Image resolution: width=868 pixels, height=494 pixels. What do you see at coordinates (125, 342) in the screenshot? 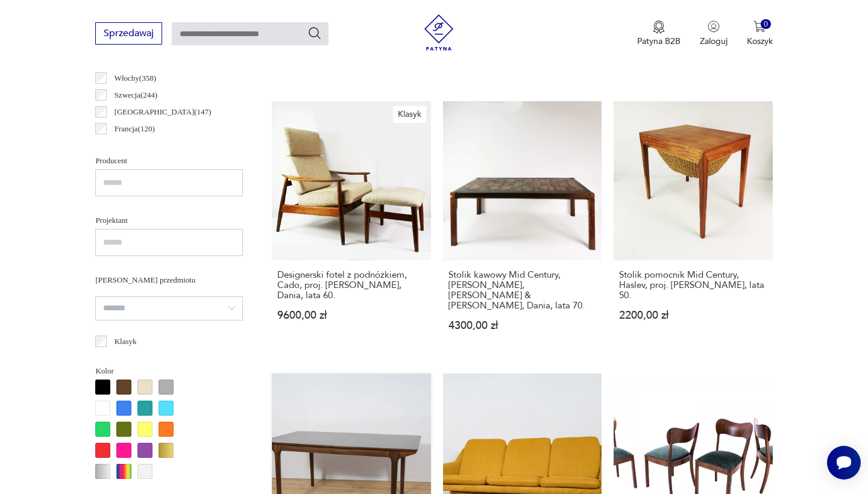
I see `p: Klasyk` at bounding box center [125, 342].